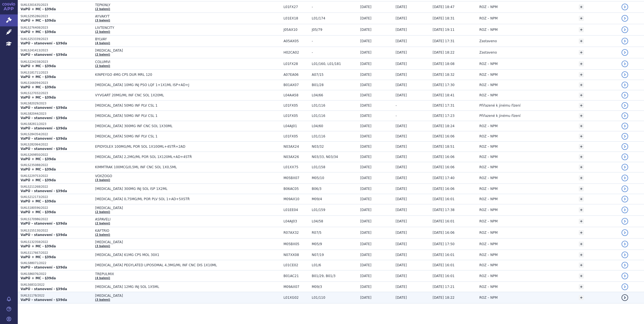  Describe the element at coordinates (334, 276) in the screenshot. I see `span: B01/29, B01/3` at that location.